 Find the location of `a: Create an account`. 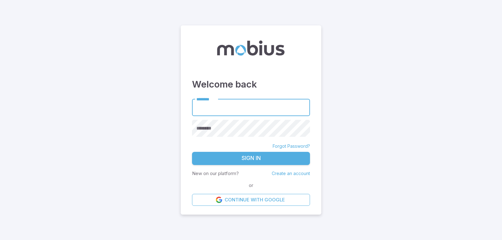

a: Create an account is located at coordinates (291, 173).